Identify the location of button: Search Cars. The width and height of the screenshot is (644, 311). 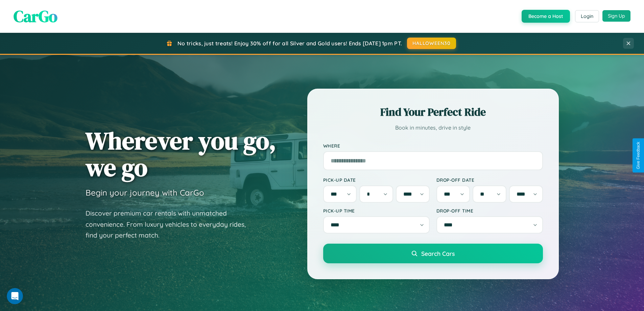
(433, 254).